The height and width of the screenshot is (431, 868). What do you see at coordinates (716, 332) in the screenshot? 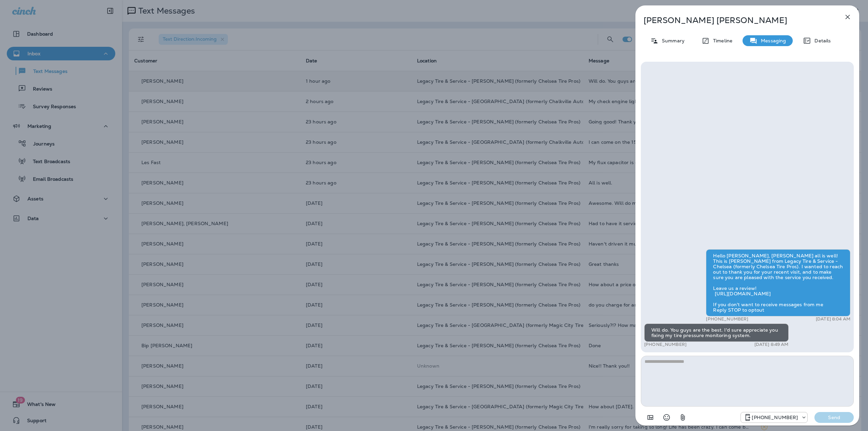
I see `div: Will do. You guys are the best. I'd sure appreciate you fixing my tire pressure monitoring system.` at bounding box center [716, 332].